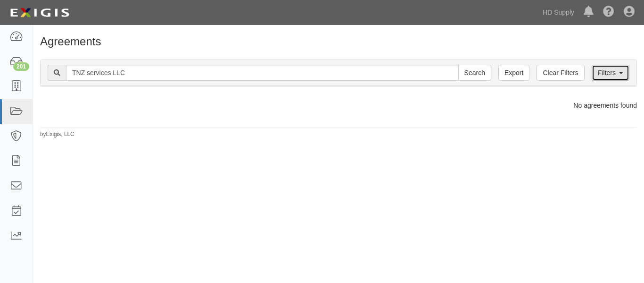 This screenshot has width=644, height=283. I want to click on h1: Agreements, so click(338, 41).